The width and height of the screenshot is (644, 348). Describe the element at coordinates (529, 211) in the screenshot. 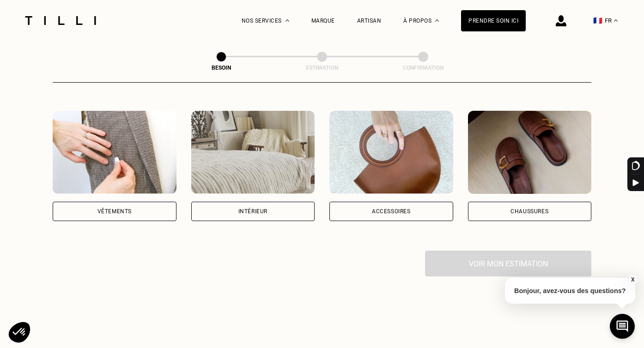

I see `div: Chaussures` at that location.